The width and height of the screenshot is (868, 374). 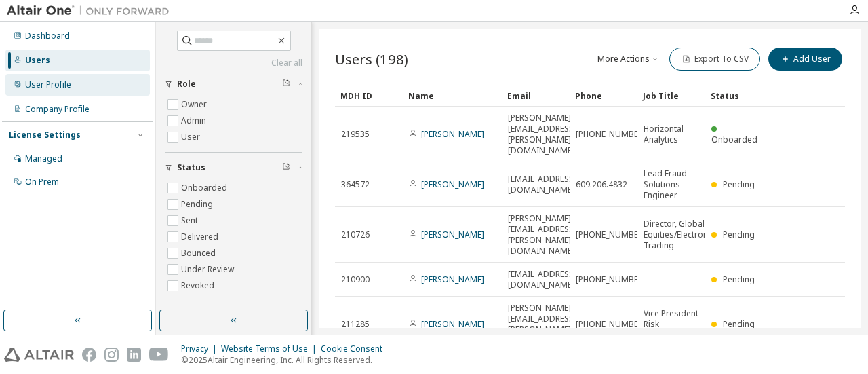 What do you see at coordinates (672, 184) in the screenshot?
I see `span: Lead Fraud Solutions Engineer` at bounding box center [672, 184].